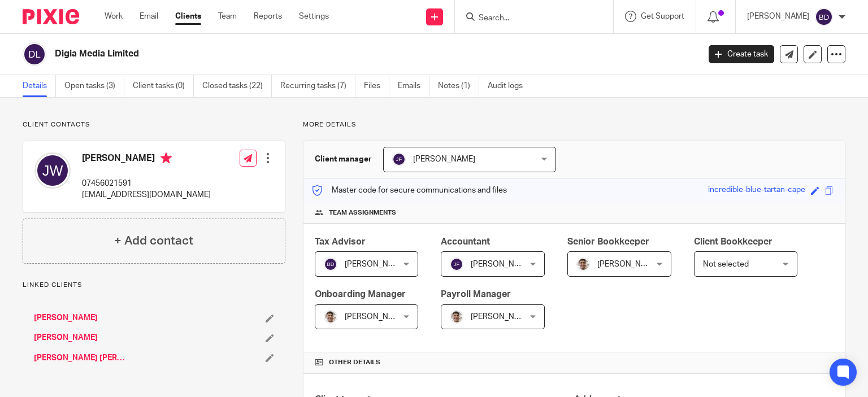 This screenshot has width=868, height=397. Describe the element at coordinates (458, 86) in the screenshot. I see `a: Notes (1)` at that location.